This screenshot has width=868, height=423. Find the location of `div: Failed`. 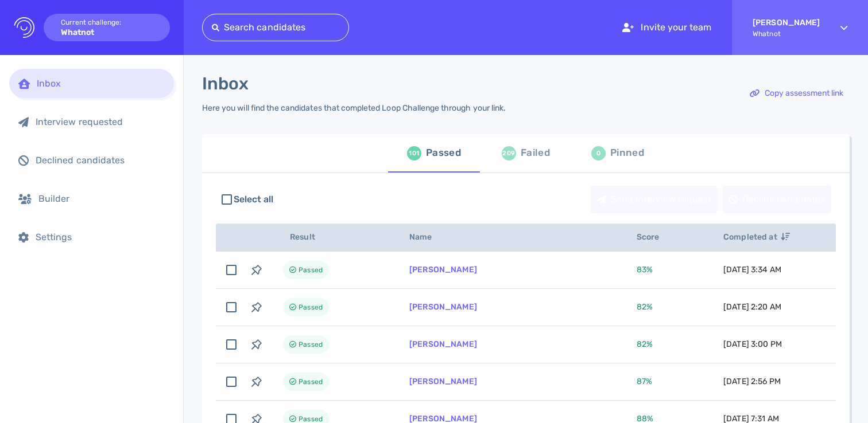

div: Failed is located at coordinates (535, 153).